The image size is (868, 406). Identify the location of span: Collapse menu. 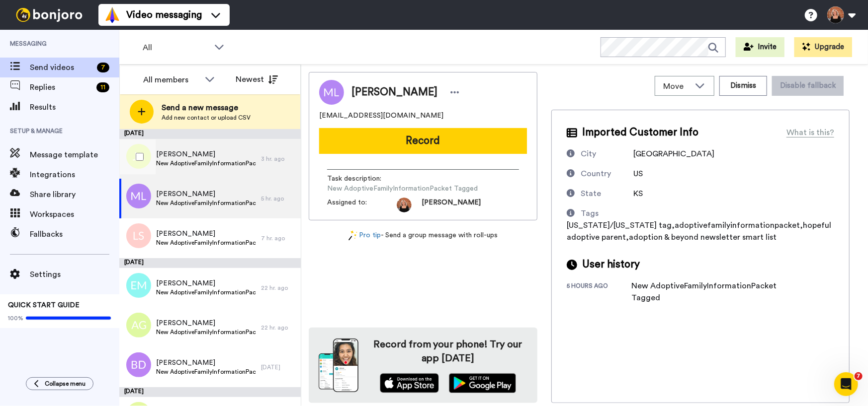
(65, 384).